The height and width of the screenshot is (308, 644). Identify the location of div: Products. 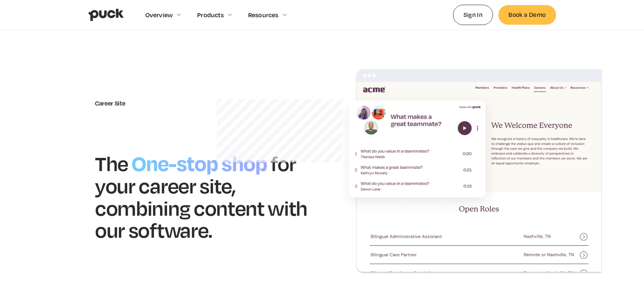
(210, 15).